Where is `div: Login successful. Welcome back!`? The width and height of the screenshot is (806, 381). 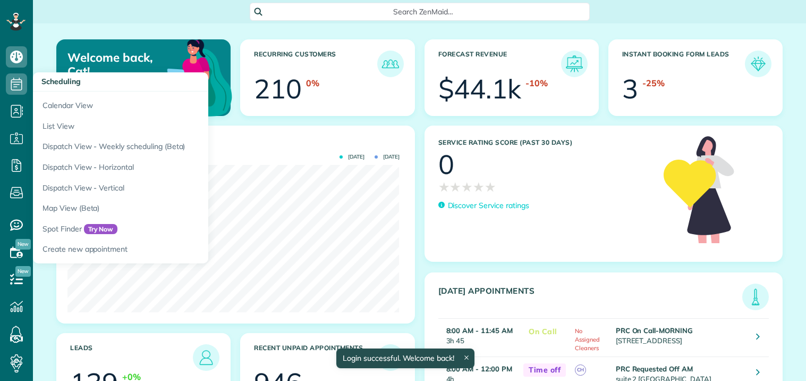
div: Login successful. Welcome back! is located at coordinates (406, 358).